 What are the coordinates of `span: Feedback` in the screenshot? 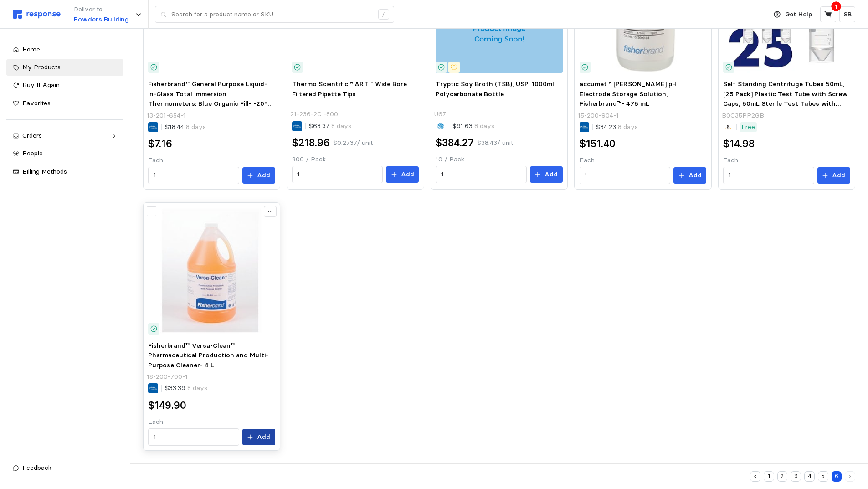 It's located at (37, 468).